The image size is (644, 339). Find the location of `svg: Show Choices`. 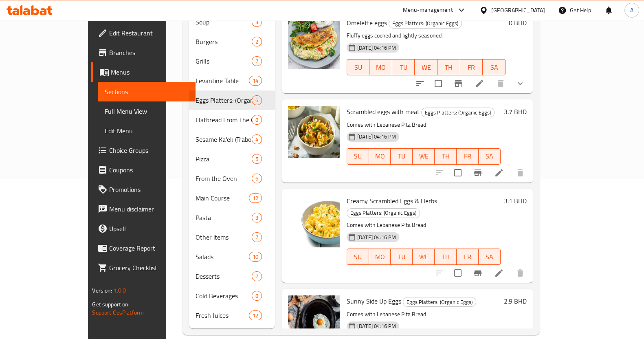

svg: Show Choices is located at coordinates (520, 84).